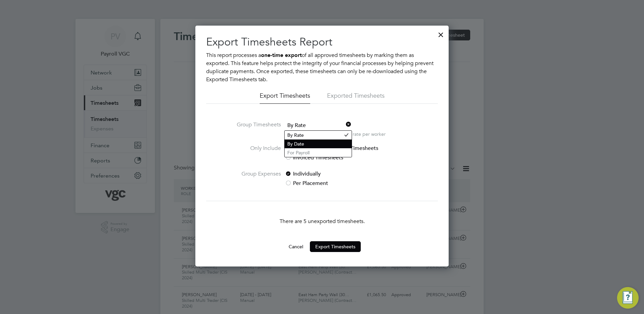 This screenshot has width=644, height=314. I want to click on button: Engage Resource Center, so click(627, 297).